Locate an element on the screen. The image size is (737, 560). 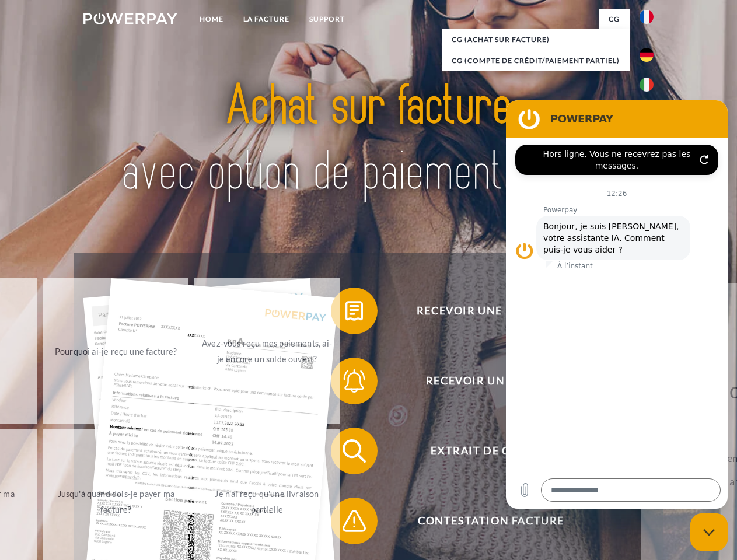
a: CG (achat sur facture) is located at coordinates (536, 40).